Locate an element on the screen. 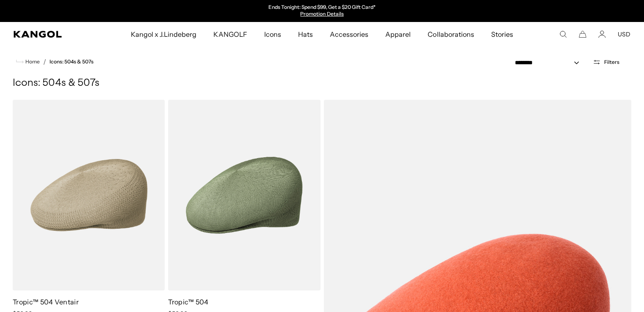  span: Filters is located at coordinates (612, 62).